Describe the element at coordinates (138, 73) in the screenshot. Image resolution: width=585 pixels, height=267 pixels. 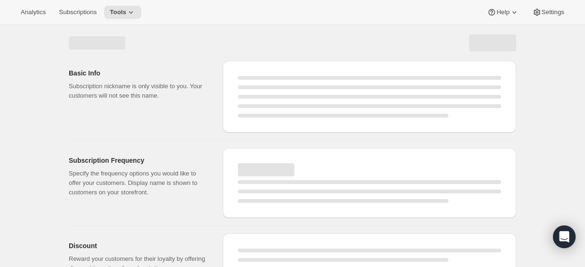
I see `h2: Basic Info` at that location.